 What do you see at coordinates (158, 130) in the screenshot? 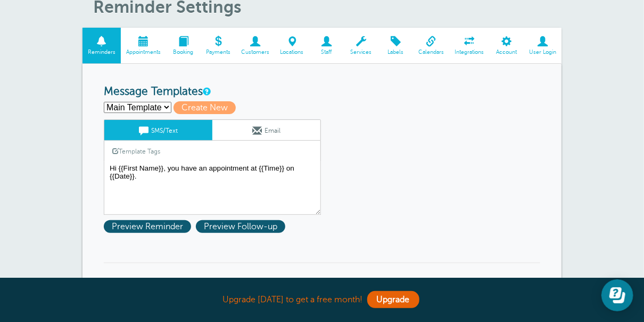
I see `a: SMS/Text` at bounding box center [158, 130].